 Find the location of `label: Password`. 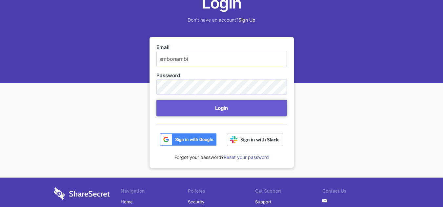

label: Password is located at coordinates (222, 76).